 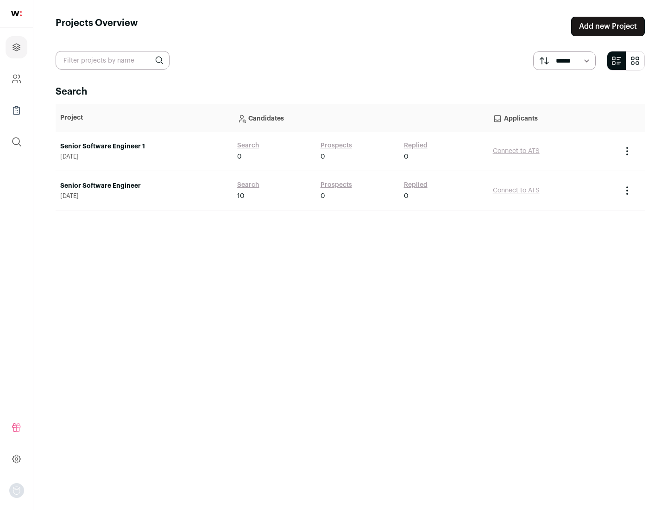 I want to click on a: Projects, so click(x=16, y=47).